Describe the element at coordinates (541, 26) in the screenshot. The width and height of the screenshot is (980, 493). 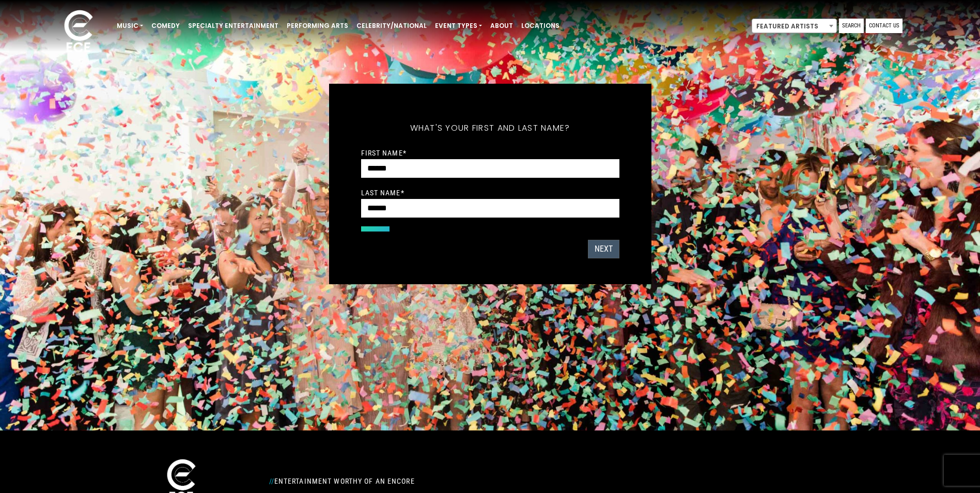
I see `a: Locations` at that location.